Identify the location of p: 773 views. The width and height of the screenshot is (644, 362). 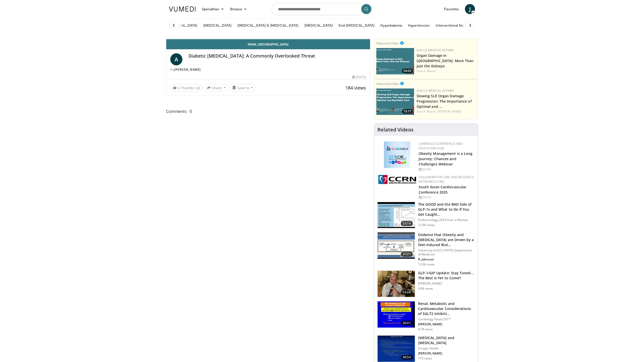
(425, 359).